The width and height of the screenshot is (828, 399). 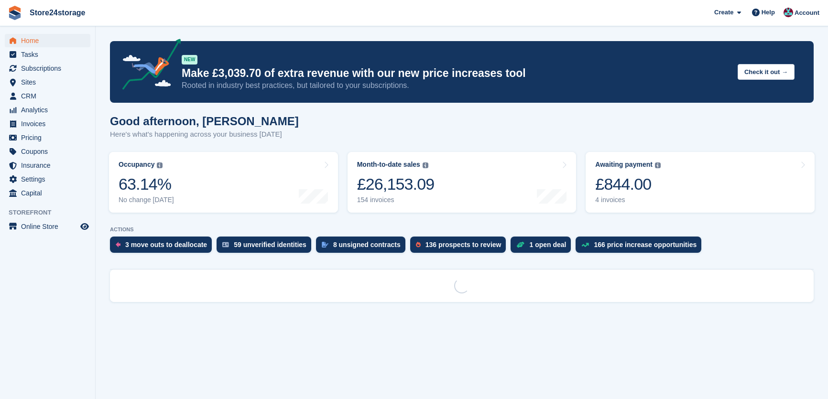 I want to click on a: 3 move outs to deallocate, so click(x=163, y=247).